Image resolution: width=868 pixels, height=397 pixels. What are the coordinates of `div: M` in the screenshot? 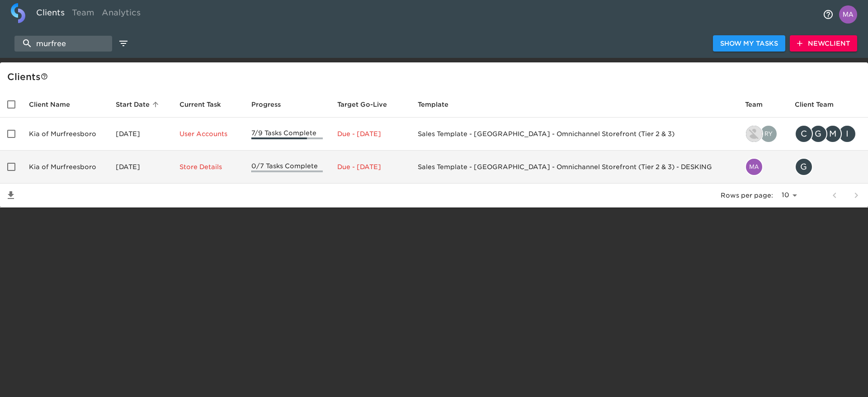 It's located at (833, 134).